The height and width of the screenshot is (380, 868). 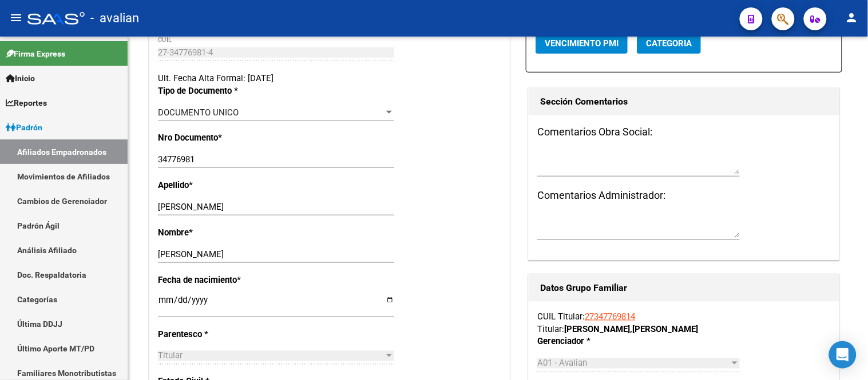 What do you see at coordinates (170, 356) in the screenshot?
I see `span: Titular` at bounding box center [170, 356].